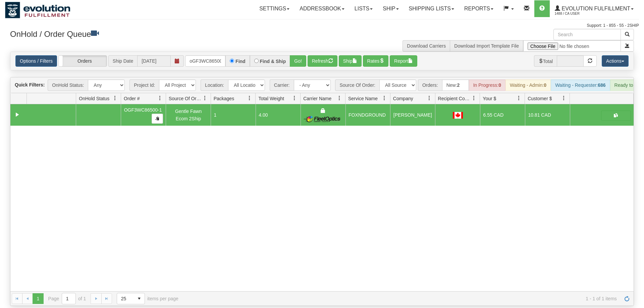  Describe the element at coordinates (188, 115) in the screenshot. I see `div: Gentle Fawn Ecom 2Ship` at that location.